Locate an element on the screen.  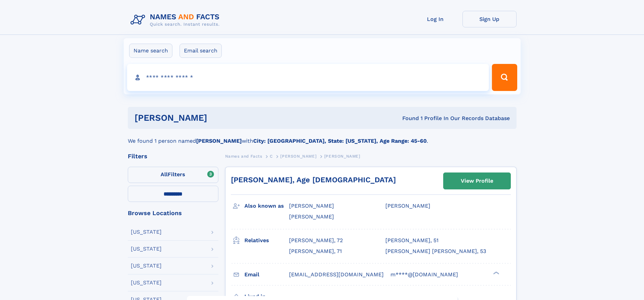
h3: Also known as is located at coordinates (267, 206).